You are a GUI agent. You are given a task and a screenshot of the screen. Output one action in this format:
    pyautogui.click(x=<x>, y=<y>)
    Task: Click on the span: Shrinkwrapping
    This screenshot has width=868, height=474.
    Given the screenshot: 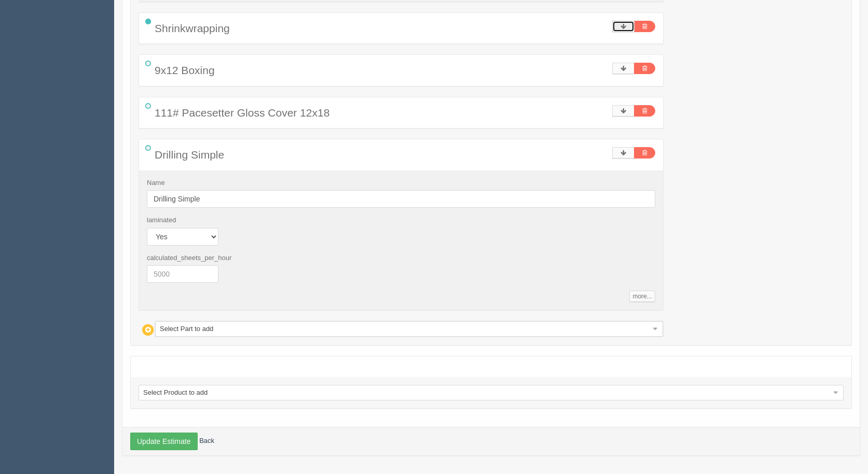 What is the action you would take?
    pyautogui.click(x=192, y=28)
    